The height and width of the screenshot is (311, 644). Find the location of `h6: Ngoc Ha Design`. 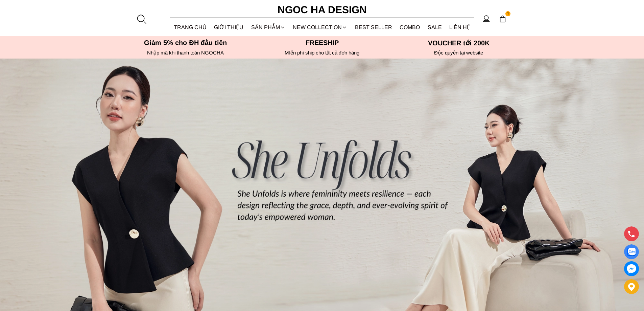

h6: Ngoc Ha Design is located at coordinates (322, 10).